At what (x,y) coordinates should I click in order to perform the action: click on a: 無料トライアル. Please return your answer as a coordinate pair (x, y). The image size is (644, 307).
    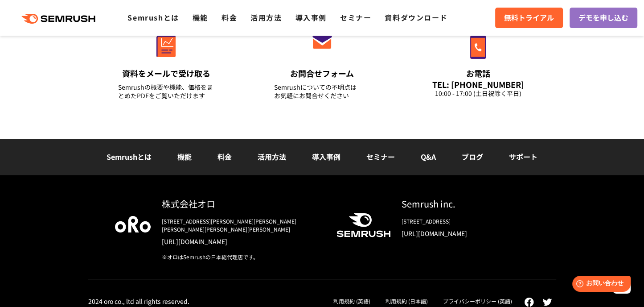
    Looking at the image, I should click on (529, 18).